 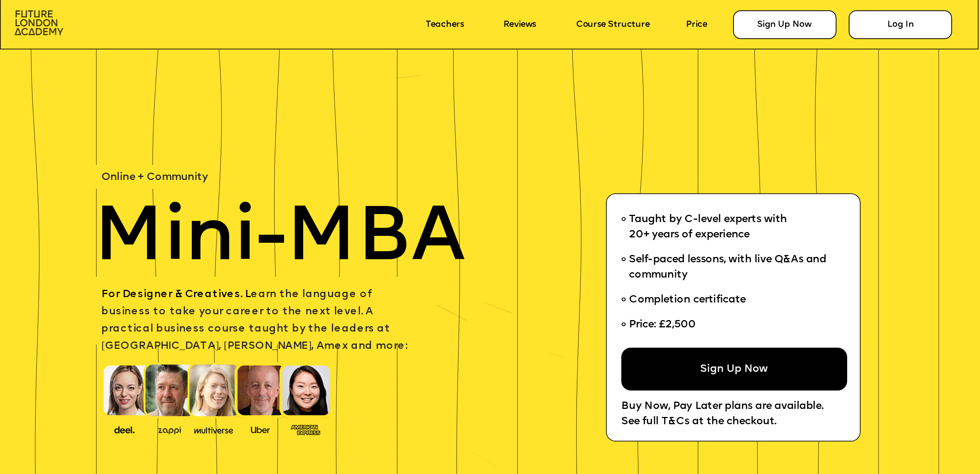 What do you see at coordinates (707, 227) in the screenshot?
I see `span: Taught by C-level experts with 20+ years of experience` at bounding box center [707, 227].